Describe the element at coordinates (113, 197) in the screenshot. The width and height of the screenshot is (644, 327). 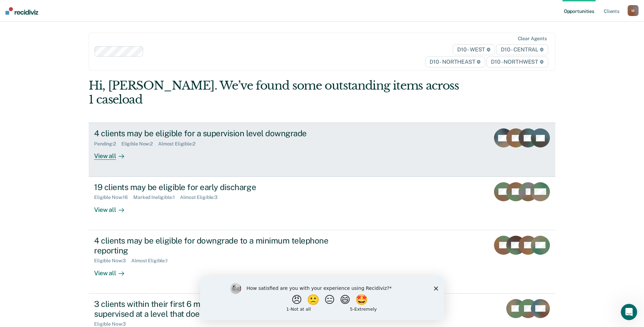
I see `div: Eligible Now : 16` at that location.